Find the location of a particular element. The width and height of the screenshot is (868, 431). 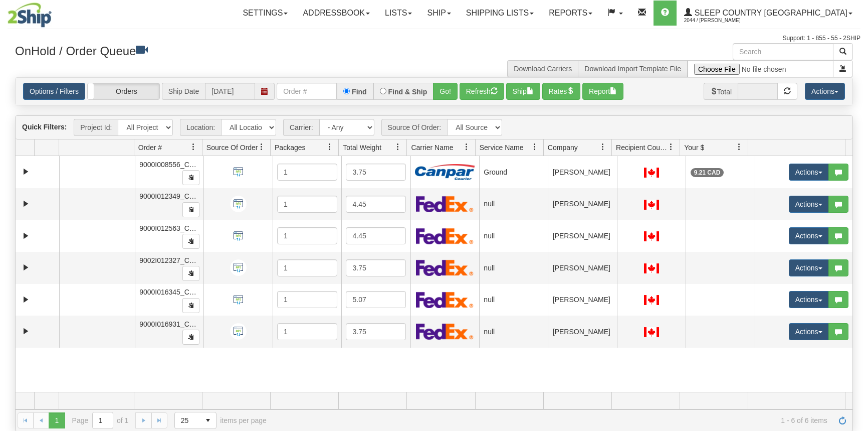

div: Support: 1 - 855 - 55 - 2SHIP is located at coordinates (434, 38).